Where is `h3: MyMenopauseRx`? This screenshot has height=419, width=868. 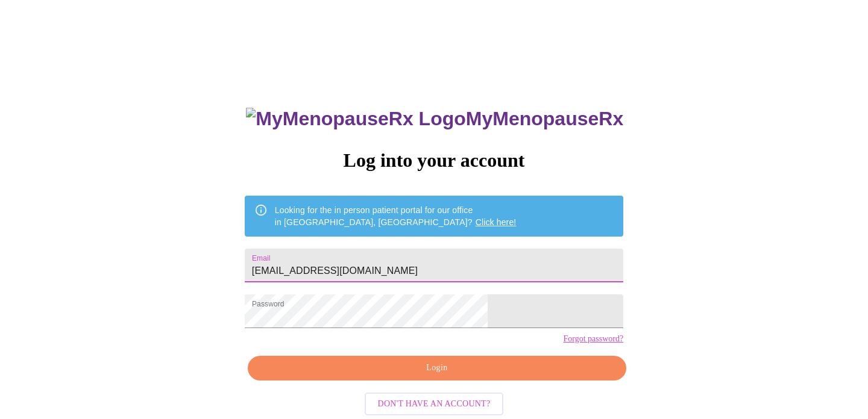 h3: MyMenopauseRx is located at coordinates (434, 118).